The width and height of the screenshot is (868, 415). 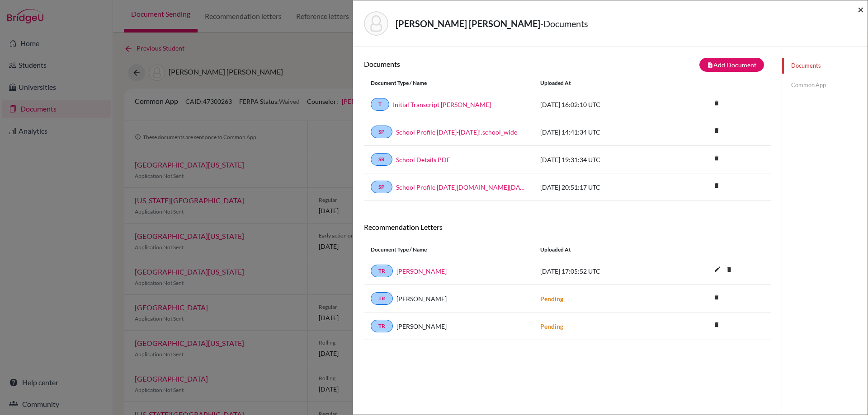 I want to click on a: School Details PDF, so click(x=423, y=160).